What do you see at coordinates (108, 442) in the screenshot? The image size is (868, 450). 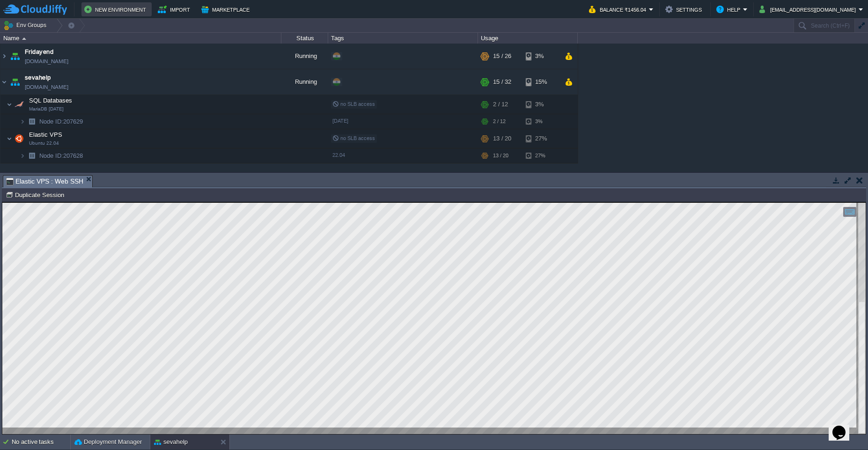 I see `button: Deployment Manager` at bounding box center [108, 442].